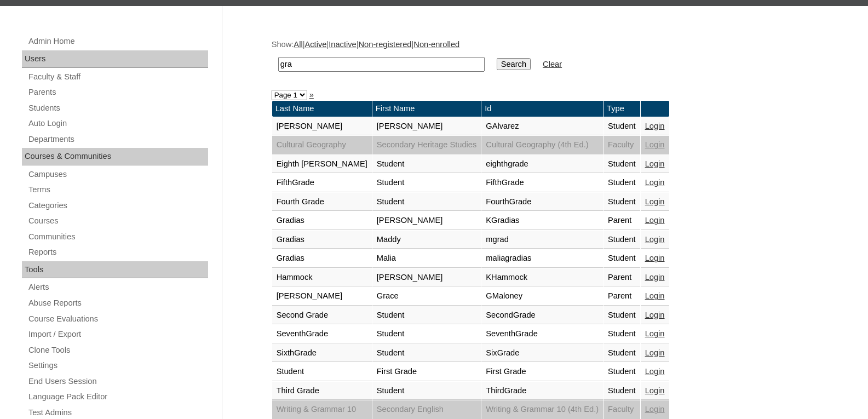 The image size is (868, 419). I want to click on td: SecondGrade, so click(542, 316).